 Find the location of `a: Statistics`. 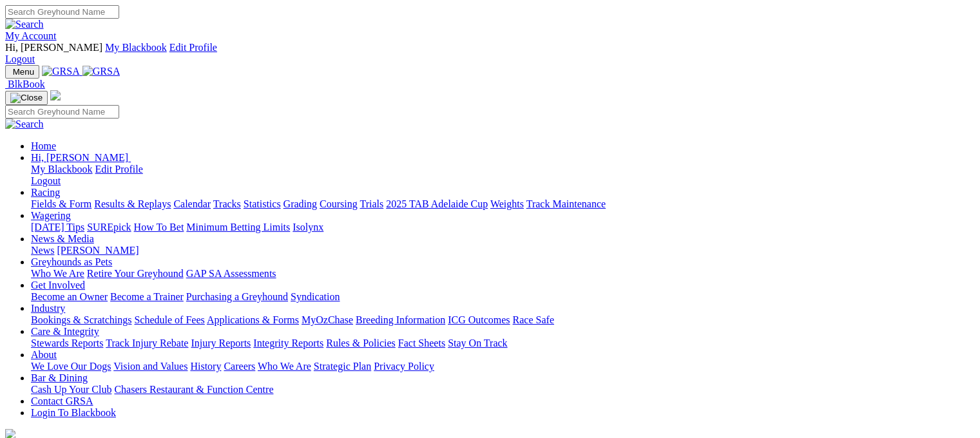

a: Statistics is located at coordinates (263, 203).